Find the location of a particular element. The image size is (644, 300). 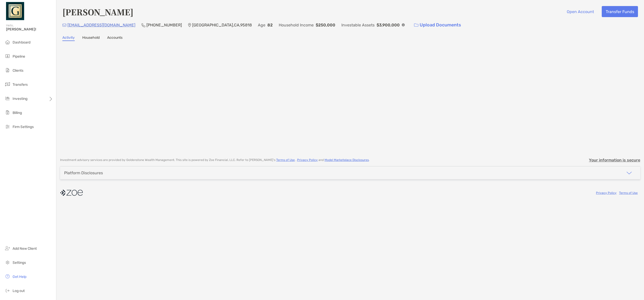

img: settings icon is located at coordinates (8, 263).